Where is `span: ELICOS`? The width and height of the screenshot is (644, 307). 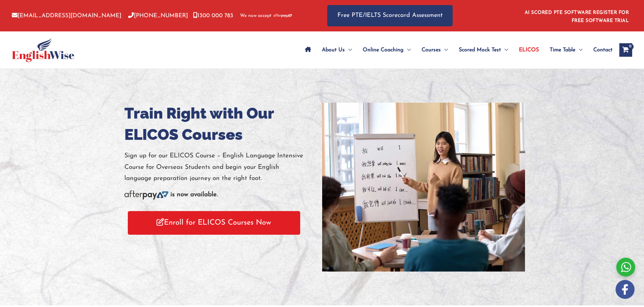 span: ELICOS is located at coordinates (529, 50).